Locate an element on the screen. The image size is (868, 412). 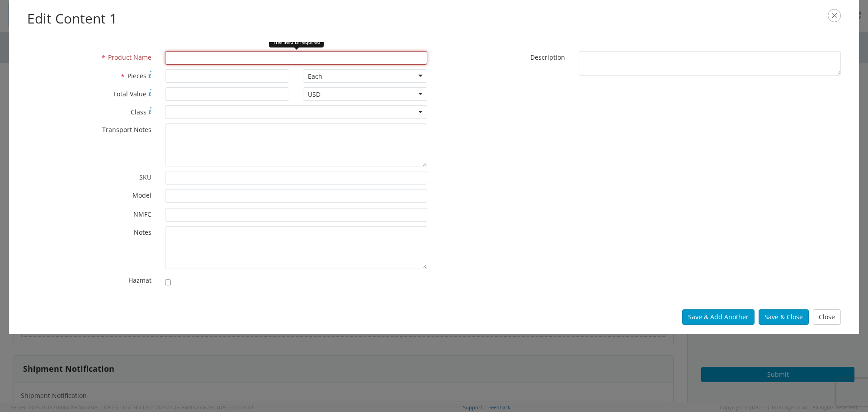
span: Description is located at coordinates (548, 57).